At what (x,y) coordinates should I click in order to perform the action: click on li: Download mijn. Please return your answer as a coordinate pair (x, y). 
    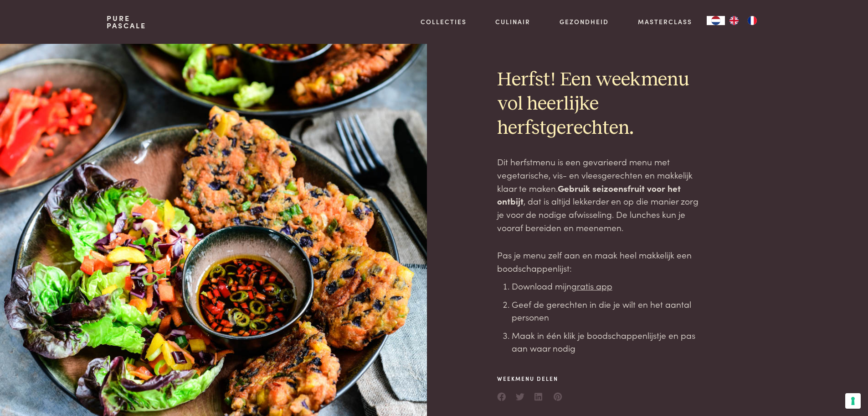
    Looking at the image, I should click on (609, 285).